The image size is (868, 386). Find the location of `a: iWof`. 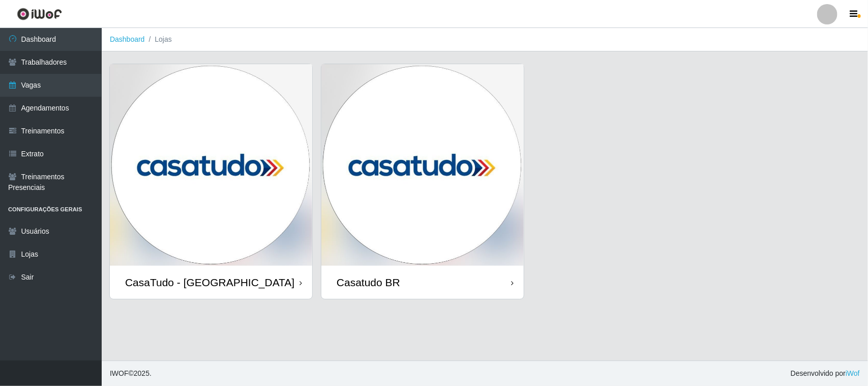

a: iWof is located at coordinates (853, 373).